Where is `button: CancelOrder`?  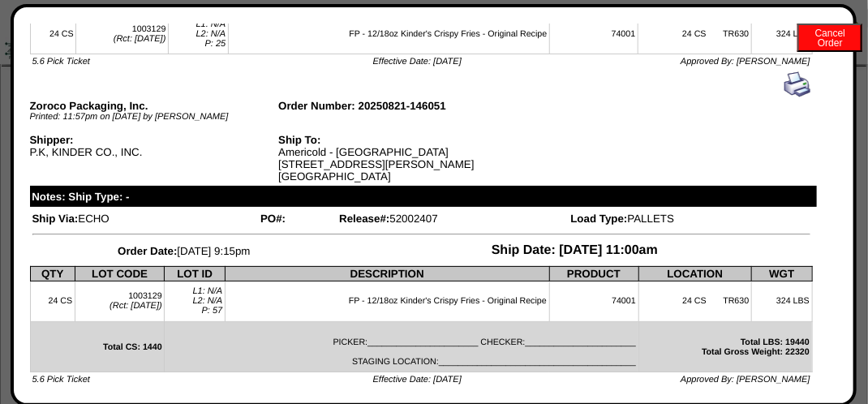
button: CancelOrder is located at coordinates (830, 37).